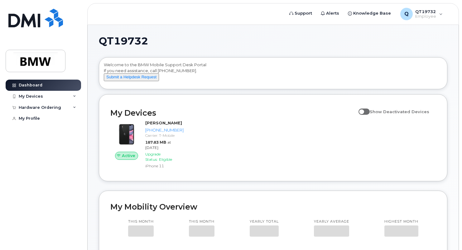  What do you see at coordinates (131, 77) in the screenshot?
I see `button: Submit a Helpdesk Request` at bounding box center [131, 77].